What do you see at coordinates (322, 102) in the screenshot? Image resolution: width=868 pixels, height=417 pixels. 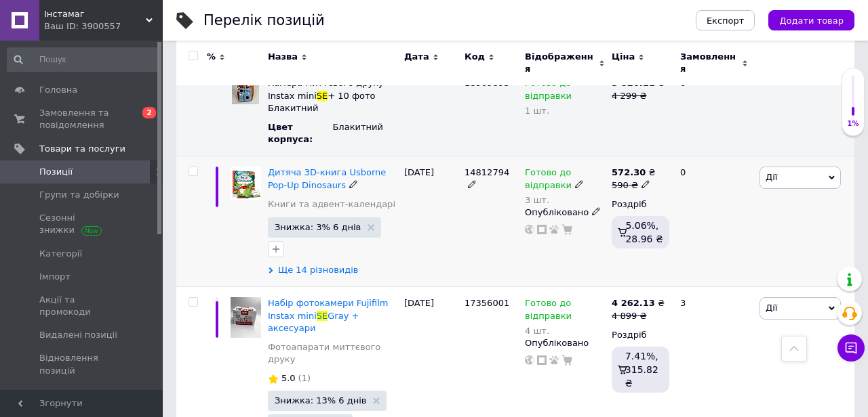 I see `span: + 10 фото Блакитний` at bounding box center [322, 102].